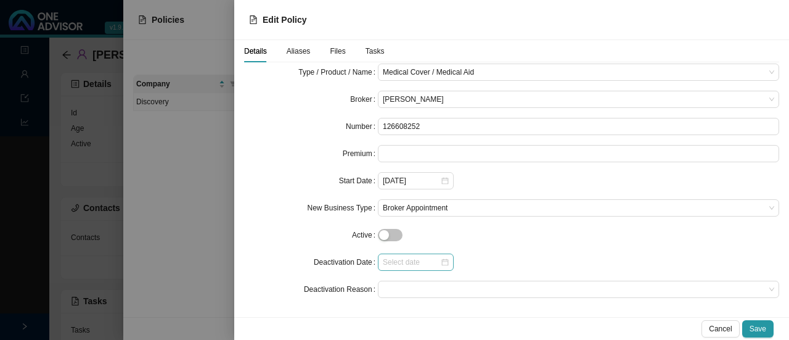  Describe the element at coordinates (757, 328) in the screenshot. I see `span: Save` at that location.